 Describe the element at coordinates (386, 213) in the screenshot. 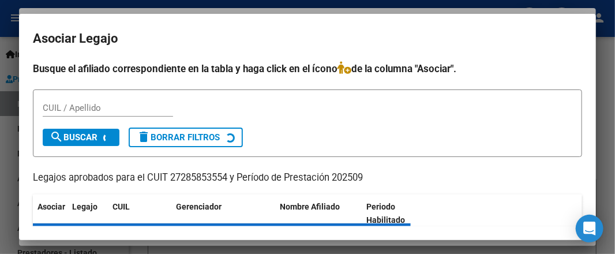

I see `span: Periodo Habilitado` at that location.